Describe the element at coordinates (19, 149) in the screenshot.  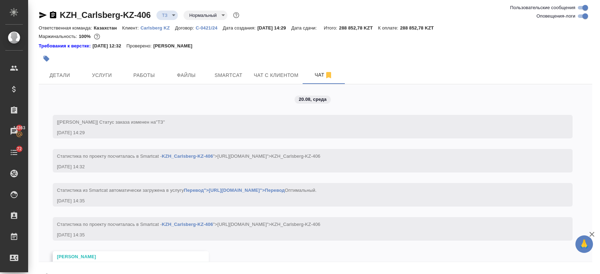
I see `span: 72` at that location.